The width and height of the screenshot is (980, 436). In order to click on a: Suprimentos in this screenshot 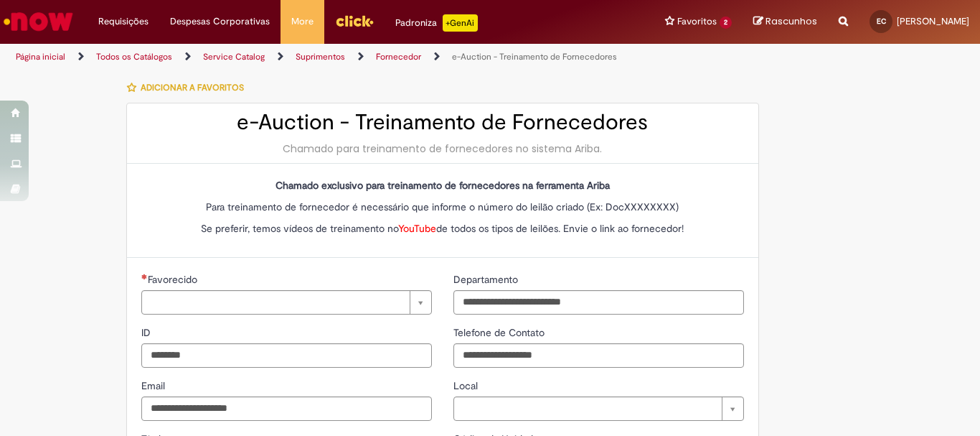, I will do `click(320, 57)`.